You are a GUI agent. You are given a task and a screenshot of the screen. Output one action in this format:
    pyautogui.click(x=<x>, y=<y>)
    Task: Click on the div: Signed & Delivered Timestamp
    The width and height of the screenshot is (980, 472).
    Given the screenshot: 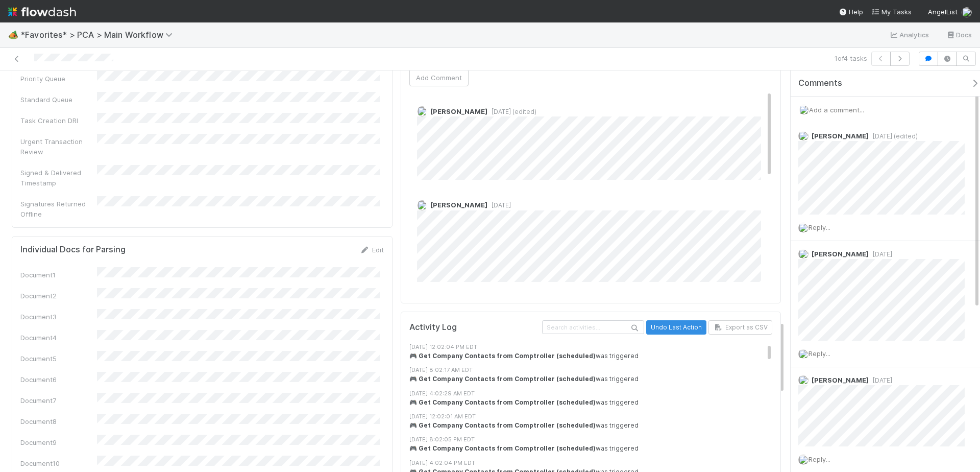 What is the action you would take?
    pyautogui.click(x=59, y=178)
    